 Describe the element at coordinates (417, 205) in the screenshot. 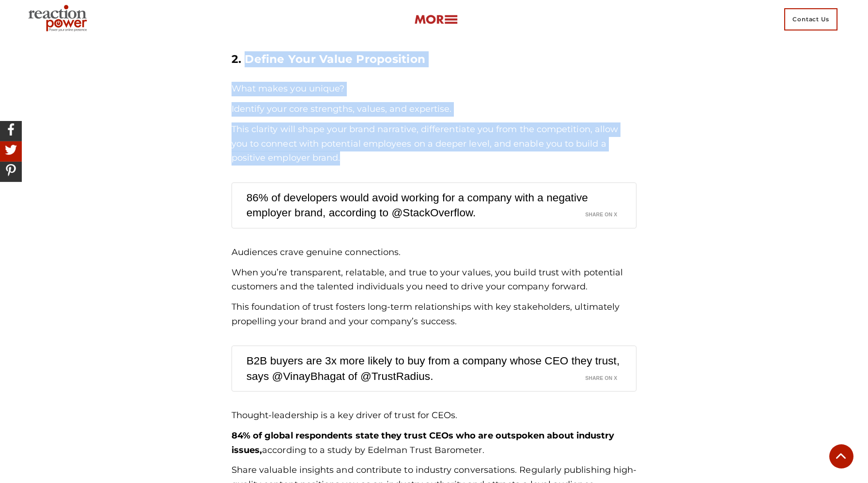

I see `a: 86% of developers would avoid working for a company with a negative employer brand, according to ...` at that location.